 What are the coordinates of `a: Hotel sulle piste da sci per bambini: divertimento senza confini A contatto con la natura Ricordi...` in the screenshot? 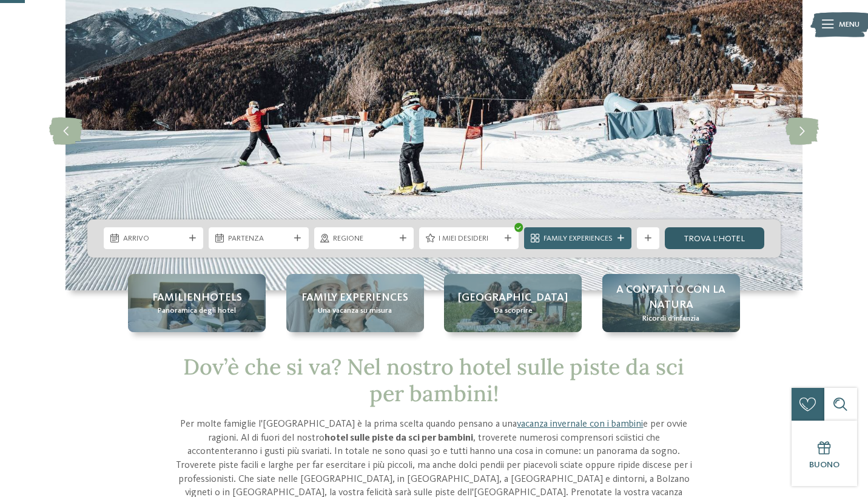 It's located at (670, 303).